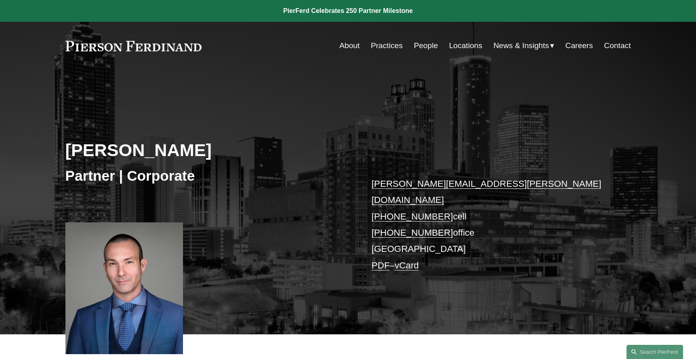 This screenshot has width=696, height=359. I want to click on a: Careers, so click(579, 46).